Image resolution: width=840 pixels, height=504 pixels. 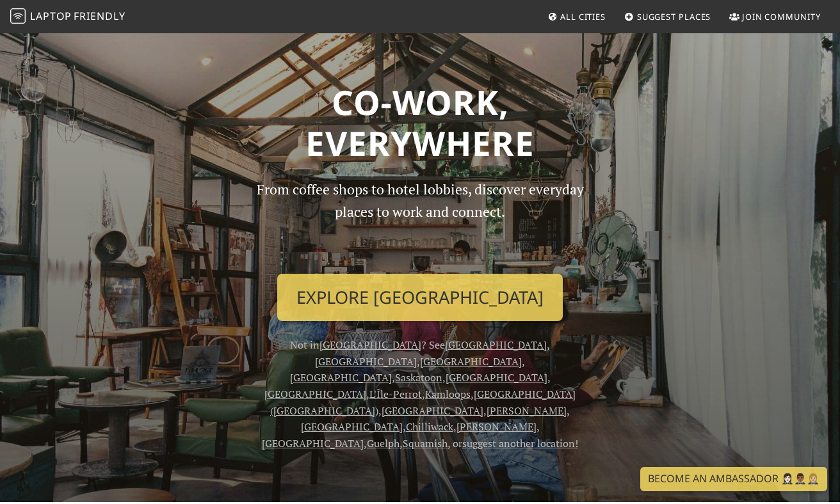 I want to click on span: All Cities, so click(x=582, y=17).